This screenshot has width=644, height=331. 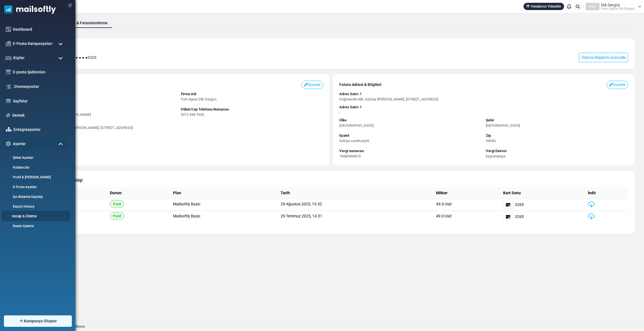 I want to click on a: Export History, so click(x=35, y=207).